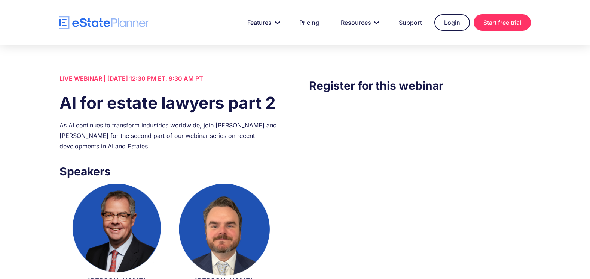  I want to click on a: Start free trial, so click(502, 22).